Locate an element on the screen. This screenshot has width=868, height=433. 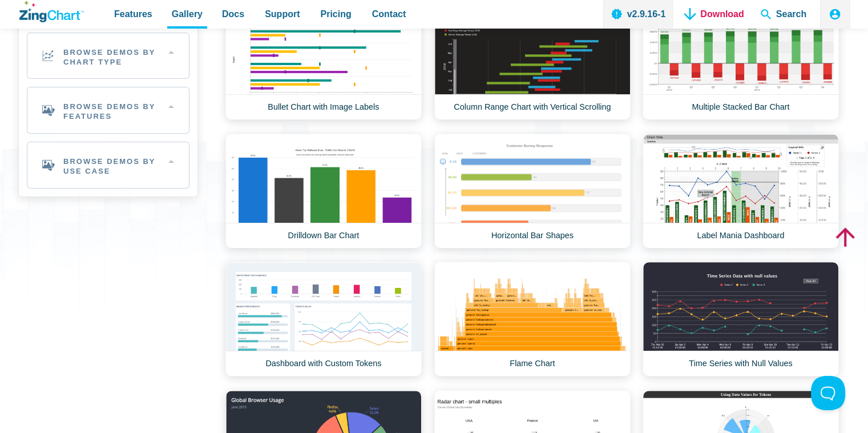
a: Horizontal Bar Shapes is located at coordinates (533, 191).